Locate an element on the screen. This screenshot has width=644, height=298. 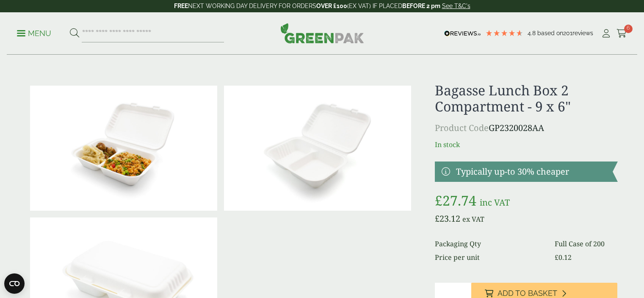
span: Based on is located at coordinates (550, 33).